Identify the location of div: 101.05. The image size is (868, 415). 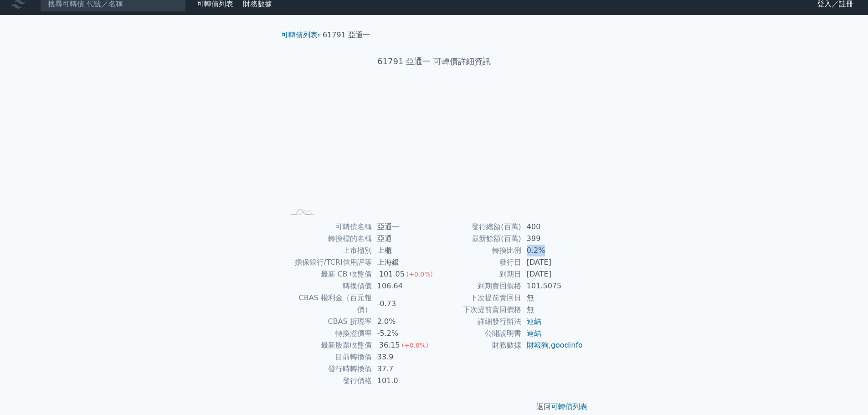
(392, 274).